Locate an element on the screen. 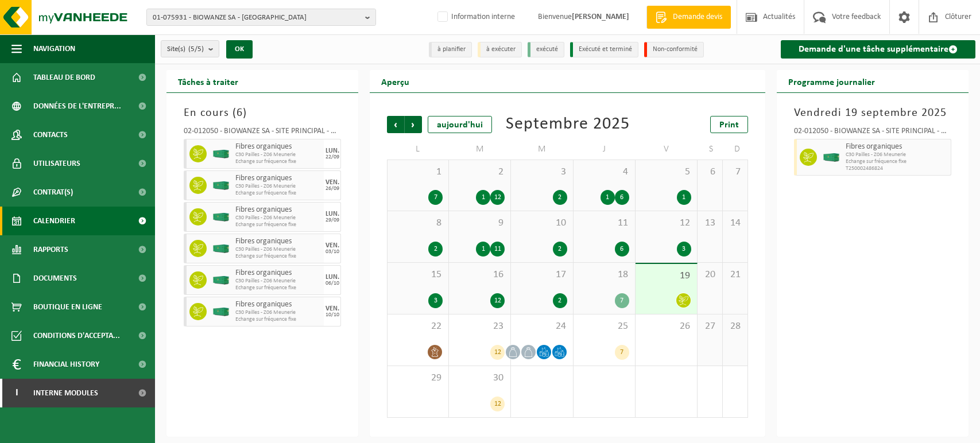  span: Demande devis is located at coordinates (698, 17).